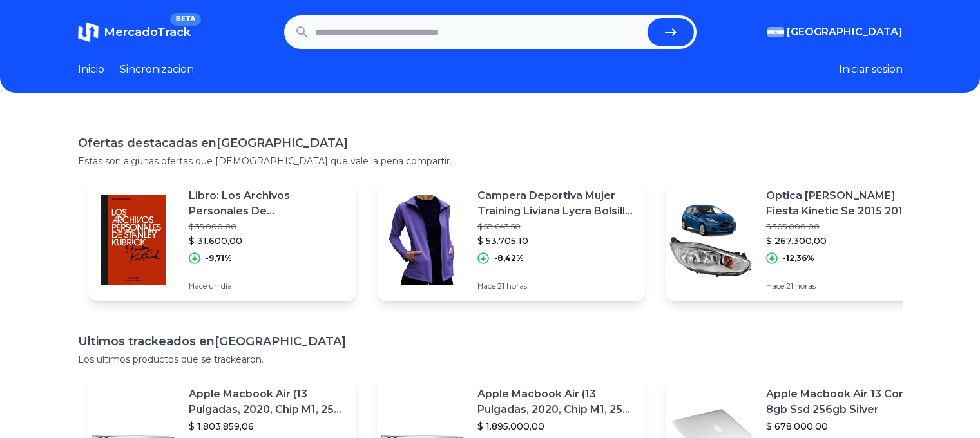 The height and width of the screenshot is (438, 980). Describe the element at coordinates (134, 33) in the screenshot. I see `a: MercadoTrackBETA` at that location.